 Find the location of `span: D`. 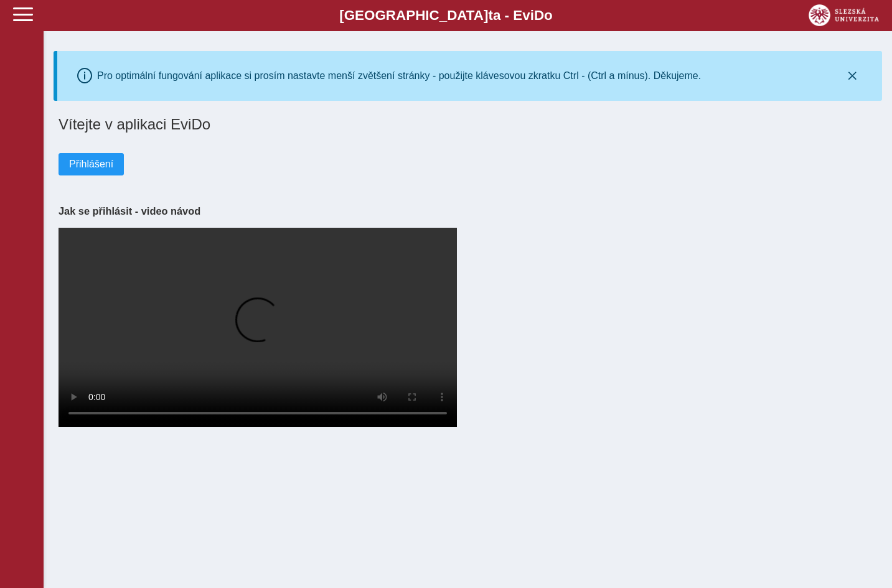

span: D is located at coordinates (539, 15).